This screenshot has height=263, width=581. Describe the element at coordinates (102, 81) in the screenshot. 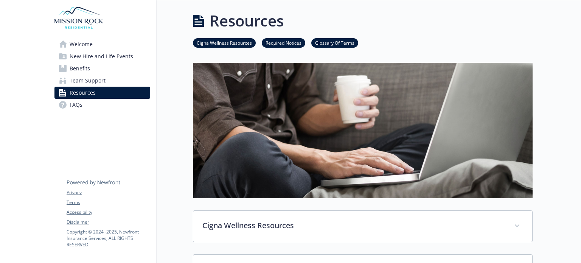

I see `a: Team Support` at that location.